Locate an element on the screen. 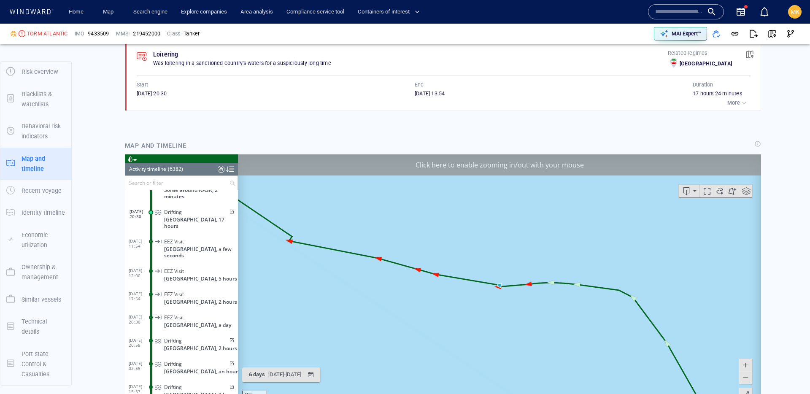 This screenshot has width=810, height=394. div: Nadav D Compli defined risk: moderate risk is located at coordinates (14, 34).